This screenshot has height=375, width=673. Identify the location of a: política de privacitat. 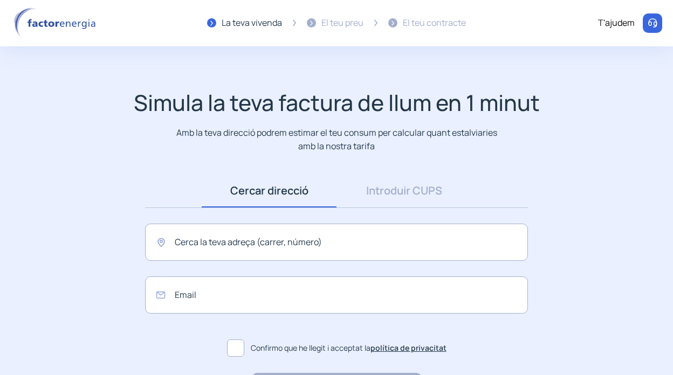
(408, 348).